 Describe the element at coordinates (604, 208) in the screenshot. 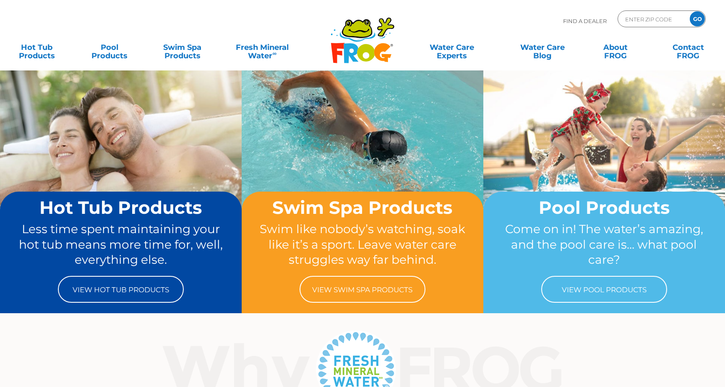

I see `h2: Pool Products` at that location.